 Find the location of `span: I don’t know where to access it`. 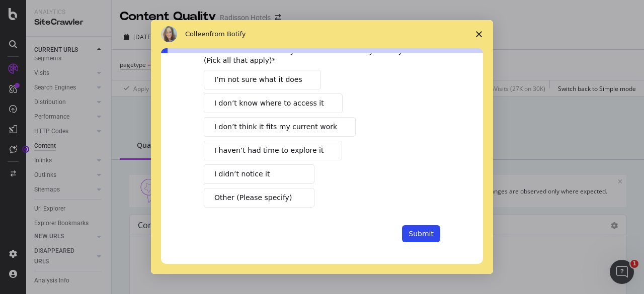

span: I don’t know where to access it is located at coordinates (269, 103).